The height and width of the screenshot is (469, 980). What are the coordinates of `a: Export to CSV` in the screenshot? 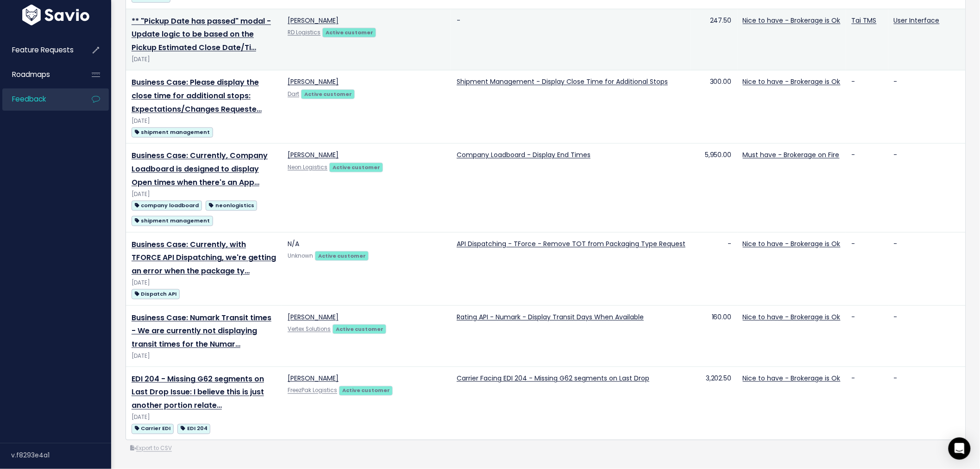 It's located at (151, 449).